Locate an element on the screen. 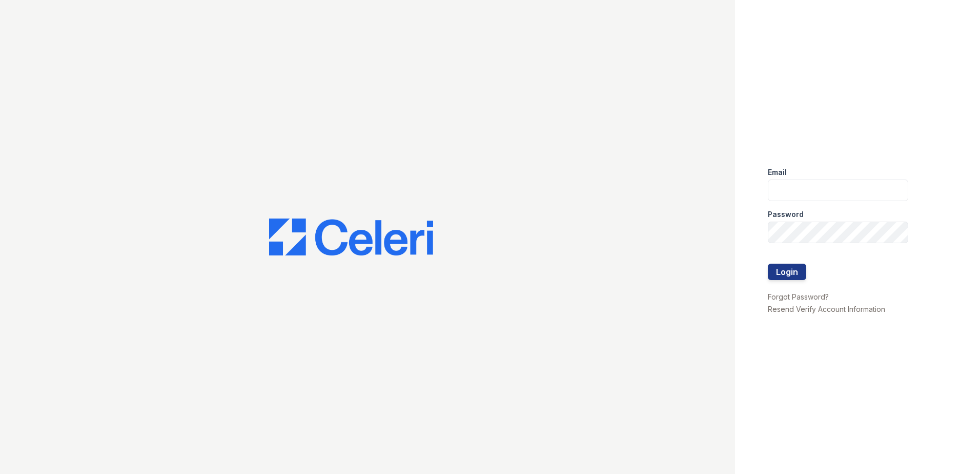 The width and height of the screenshot is (980, 474). img: CE_Logo_Blue-a8612792a0a2168367f1c8372b55b34899dd931a85d93a1a3d3e32e68fde9ad4.png is located at coordinates (351, 237).